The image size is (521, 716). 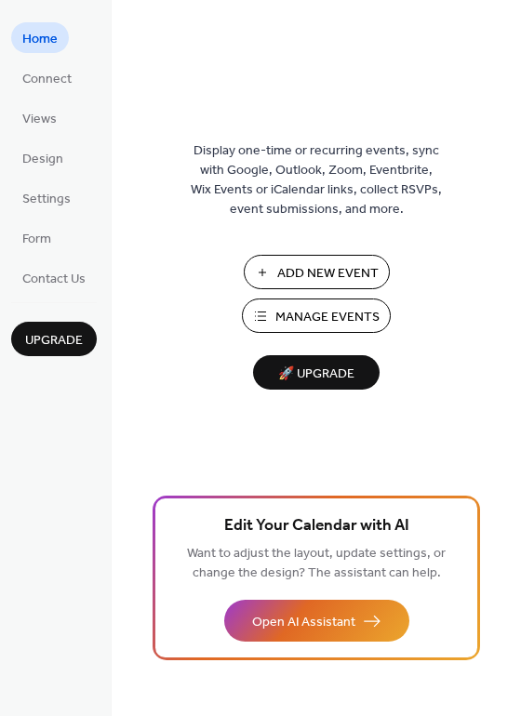 I want to click on span: Home, so click(x=40, y=39).